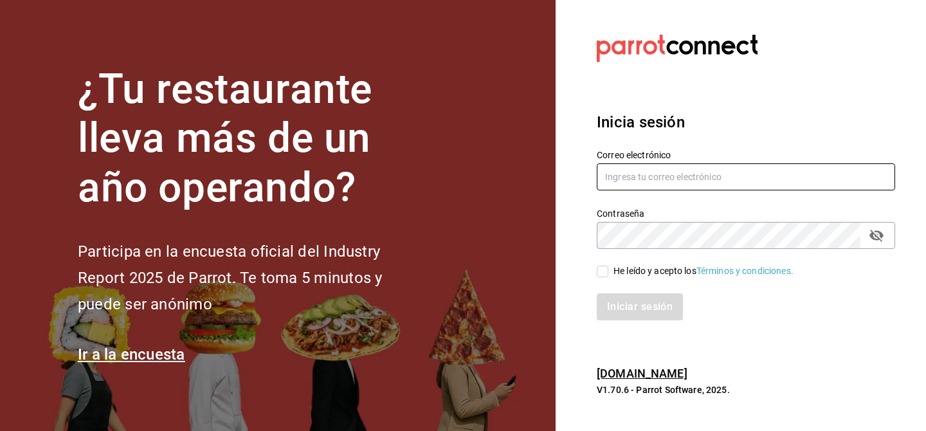  What do you see at coordinates (745, 271) in the screenshot?
I see `a: Términos y condiciones.` at bounding box center [745, 271].